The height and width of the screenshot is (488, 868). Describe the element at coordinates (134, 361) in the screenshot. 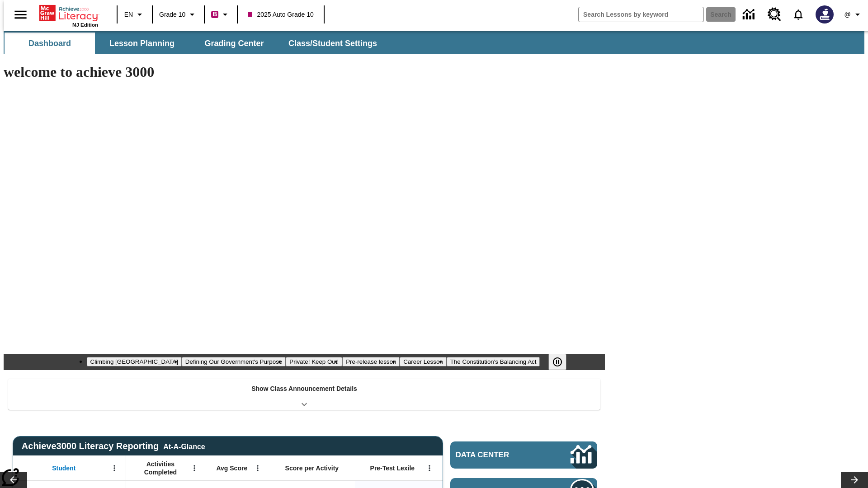

I see `button: Slide 1 Climbing Mount Tai` at that location.